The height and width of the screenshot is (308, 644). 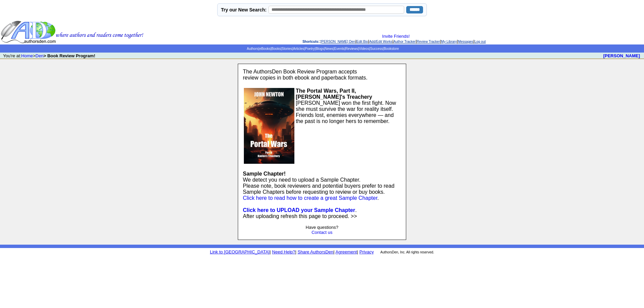 I want to click on img: 80678.jpg, so click(x=269, y=126).